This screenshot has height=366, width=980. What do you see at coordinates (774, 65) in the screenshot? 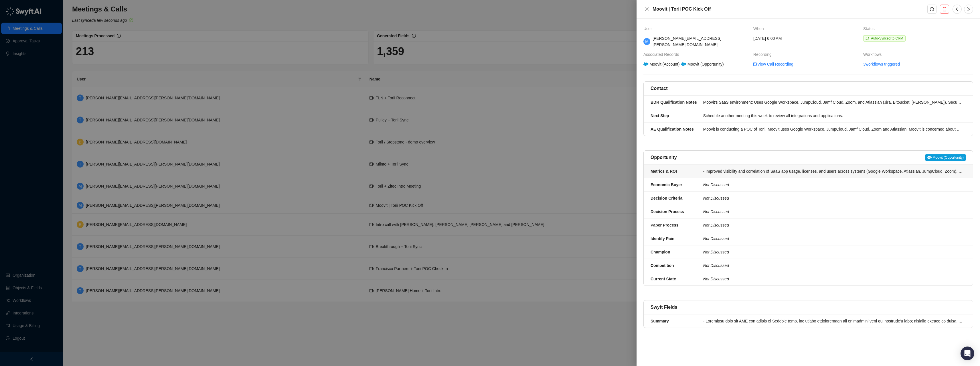
I see `a: video-cameraView Call Recording` at bounding box center [774, 65].